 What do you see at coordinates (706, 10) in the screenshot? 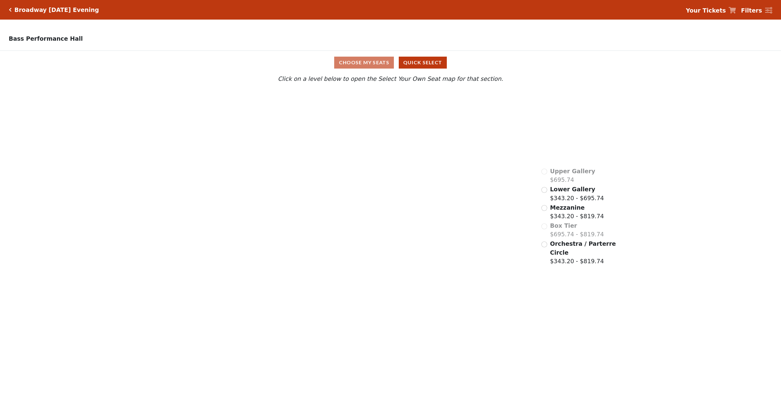
I see `strong: Your Tickets` at bounding box center [706, 10].